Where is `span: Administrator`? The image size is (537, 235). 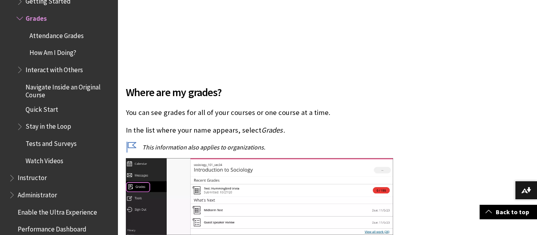 span: Administrator is located at coordinates (37, 194).